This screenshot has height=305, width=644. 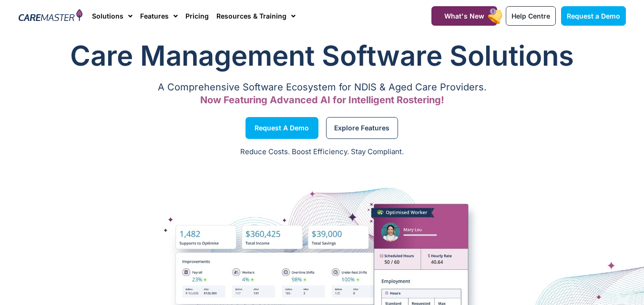 What do you see at coordinates (530, 15) in the screenshot?
I see `a: Help Centre` at bounding box center [530, 15].